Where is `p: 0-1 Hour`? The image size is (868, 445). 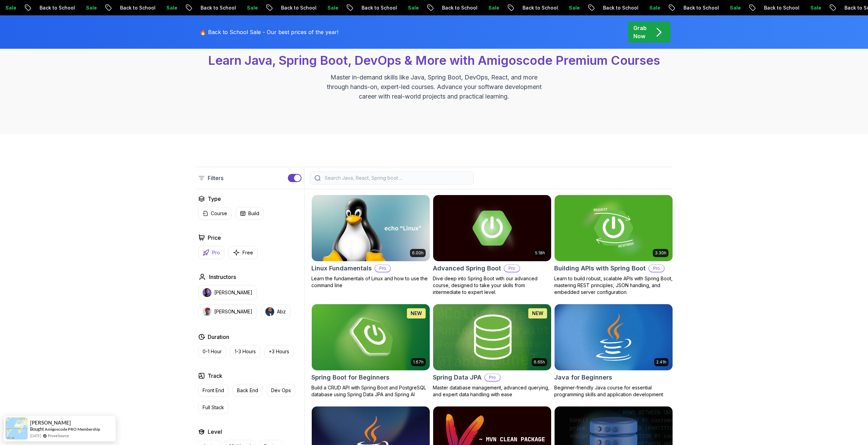
p: 0-1 Hour is located at coordinates (212, 351).